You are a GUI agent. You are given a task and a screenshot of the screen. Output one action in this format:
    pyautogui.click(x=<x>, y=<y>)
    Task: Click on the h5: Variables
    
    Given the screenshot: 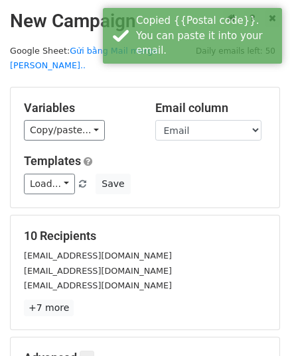 What is the action you would take?
    pyautogui.click(x=80, y=108)
    